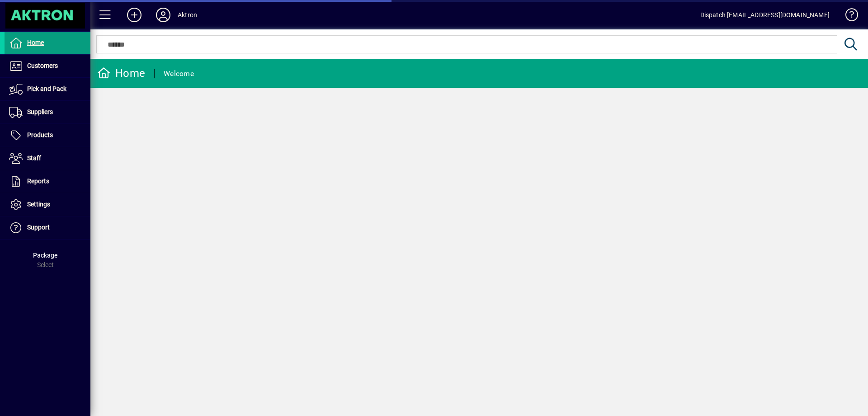 This screenshot has width=868, height=416. Describe the element at coordinates (48, 158) in the screenshot. I see `a: Staff` at that location.